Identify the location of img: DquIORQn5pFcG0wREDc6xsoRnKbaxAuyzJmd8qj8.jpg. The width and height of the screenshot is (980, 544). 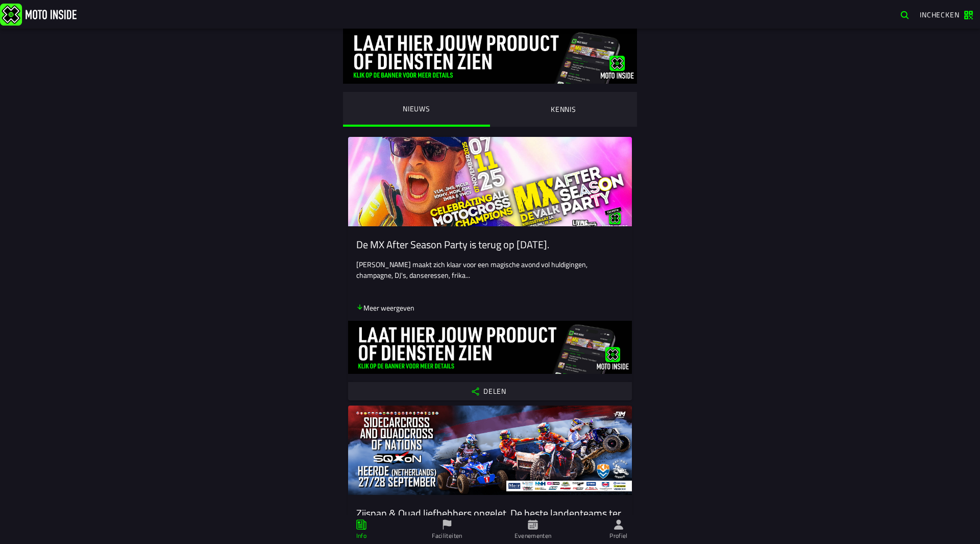
(490, 56).